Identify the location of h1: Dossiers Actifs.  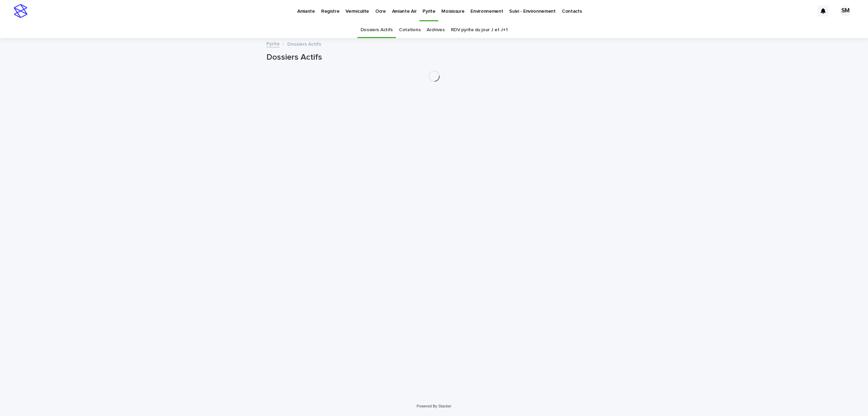
(434, 57).